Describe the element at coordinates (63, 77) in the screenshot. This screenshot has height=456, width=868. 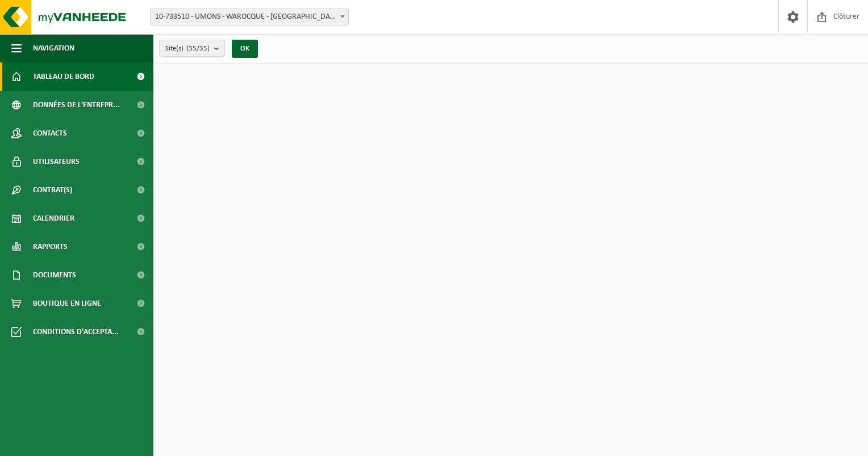
I see `span: Tableau de bord` at that location.